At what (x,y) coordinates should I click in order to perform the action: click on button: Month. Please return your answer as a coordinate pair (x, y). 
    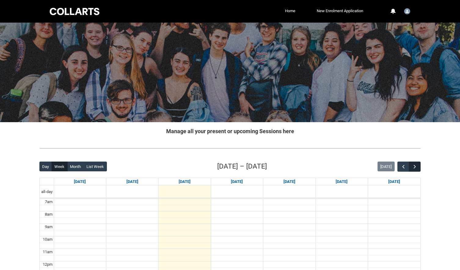
    Looking at the image, I should click on (75, 166).